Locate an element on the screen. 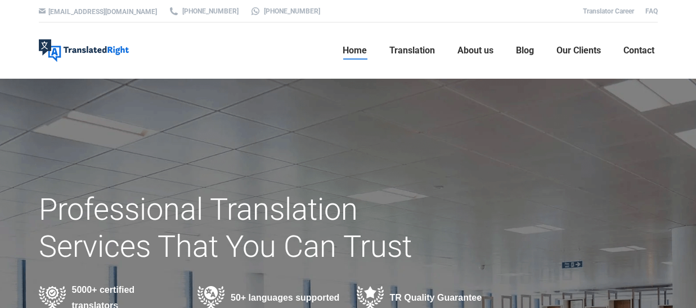 The image size is (696, 308). a: Translation is located at coordinates (412, 51).